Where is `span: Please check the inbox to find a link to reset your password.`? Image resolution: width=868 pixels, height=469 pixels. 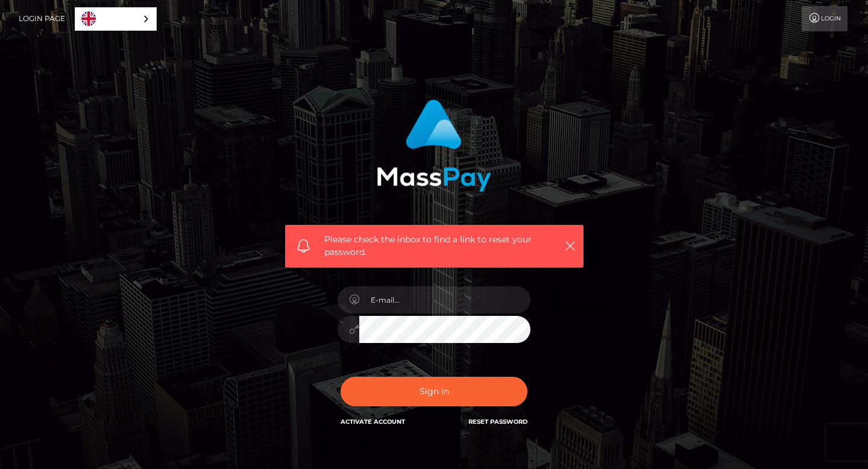 span: Please check the inbox to find a link to reset your password. is located at coordinates (434, 246).